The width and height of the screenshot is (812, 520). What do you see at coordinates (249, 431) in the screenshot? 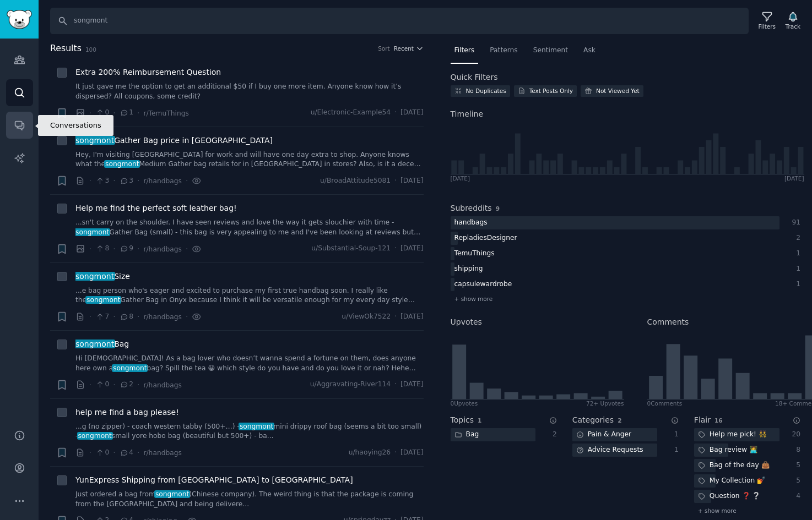
I see `a: ...g (no zipper) - coach western tabby (500+…) -songmontmini drippy roof bag (seems a bit too sma...` at bounding box center [249, 431].